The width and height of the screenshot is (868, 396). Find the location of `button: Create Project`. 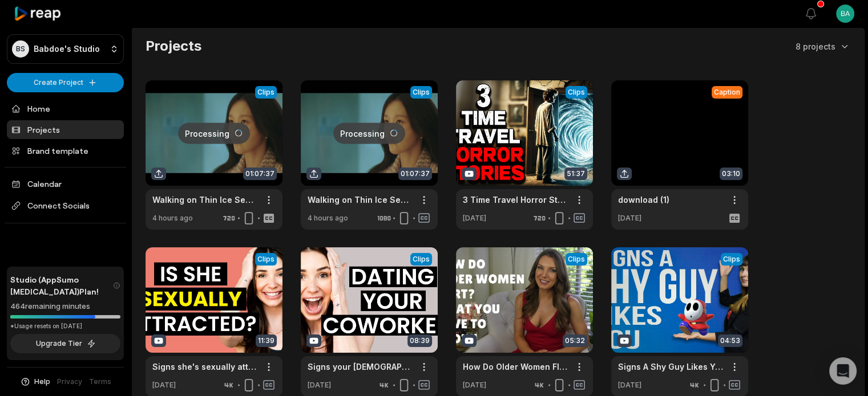

button: Create Project is located at coordinates (65, 83).